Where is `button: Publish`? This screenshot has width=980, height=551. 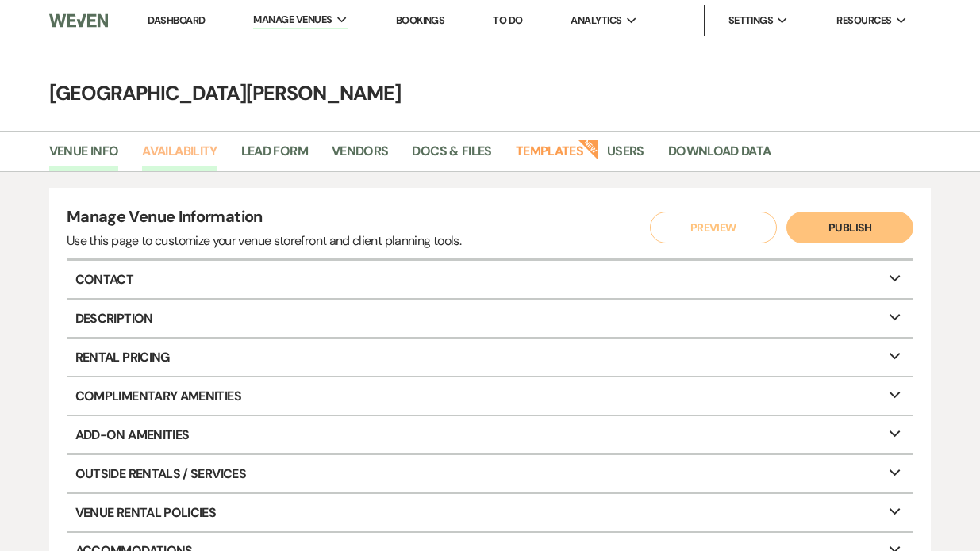
button: Publish is located at coordinates (850, 228).